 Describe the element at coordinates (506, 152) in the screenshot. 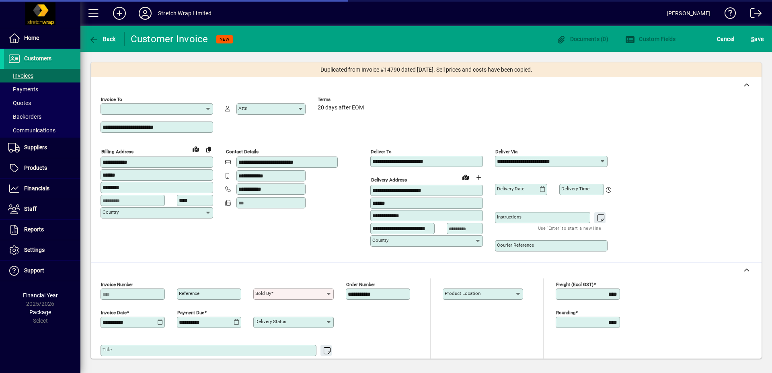

I see `mat-label: Deliver via` at that location.